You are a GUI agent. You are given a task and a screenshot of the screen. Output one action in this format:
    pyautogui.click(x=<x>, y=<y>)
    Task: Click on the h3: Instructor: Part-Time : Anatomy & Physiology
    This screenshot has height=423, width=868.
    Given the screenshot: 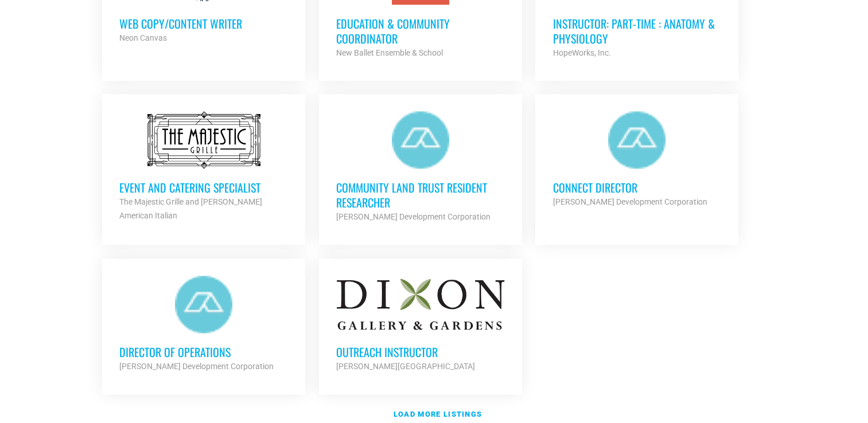 What is the action you would take?
    pyautogui.click(x=637, y=31)
    